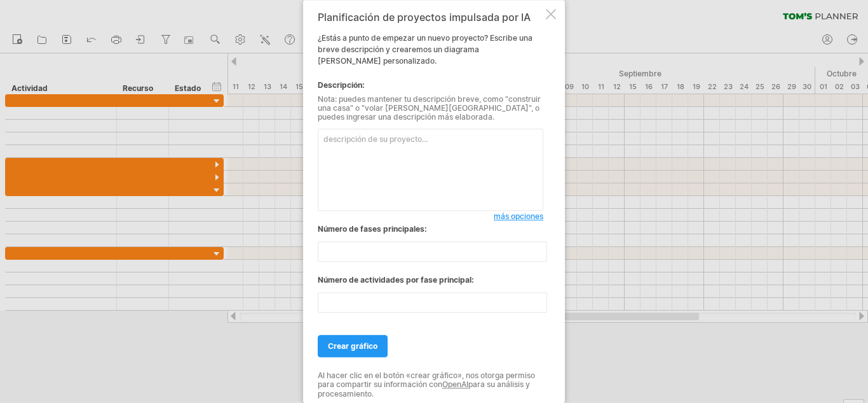 This screenshot has width=868, height=403. What do you see at coordinates (455, 383) in the screenshot?
I see `a: OpenAI` at bounding box center [455, 383].